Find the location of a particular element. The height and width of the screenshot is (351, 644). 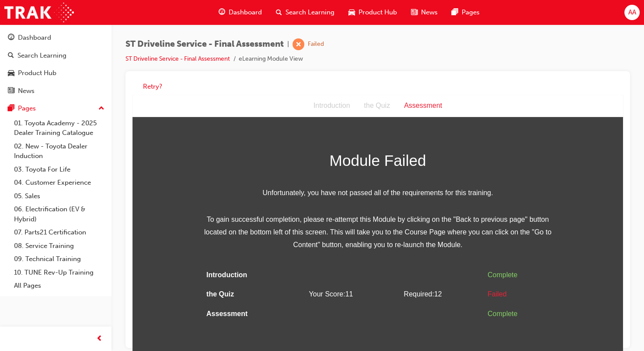

div: Product Hub is located at coordinates (37, 73).